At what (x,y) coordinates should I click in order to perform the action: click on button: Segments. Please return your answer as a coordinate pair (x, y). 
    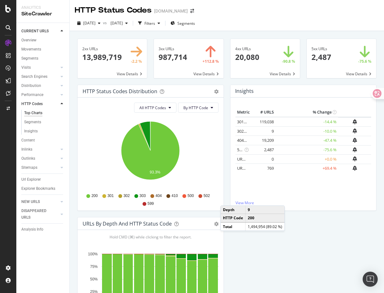
    Looking at the image, I should click on (183, 23).